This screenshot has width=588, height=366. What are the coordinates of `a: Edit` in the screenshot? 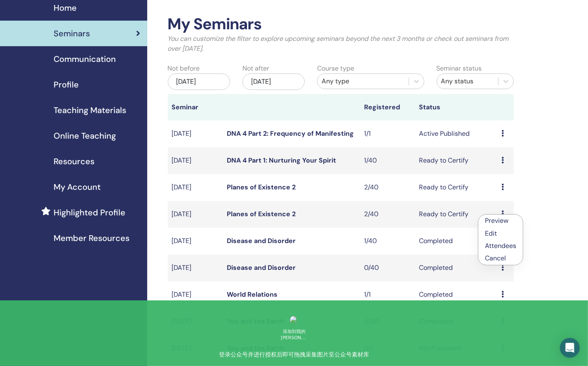 It's located at (491, 233).